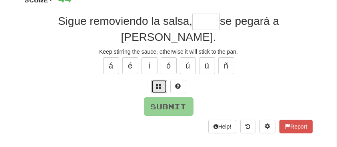 Image resolution: width=337 pixels, height=147 pixels. What do you see at coordinates (207, 66) in the screenshot?
I see `button: ü` at bounding box center [207, 66].